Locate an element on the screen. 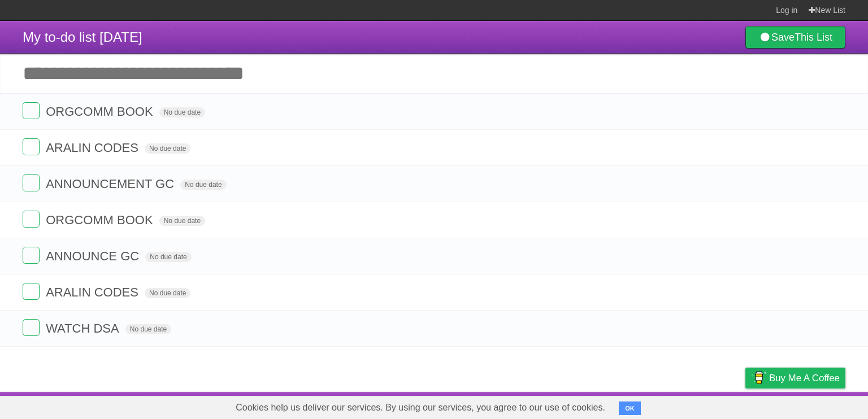 This screenshot has height=419, width=868. span: ANNOUNCEMENT GC is located at coordinates (111, 184).